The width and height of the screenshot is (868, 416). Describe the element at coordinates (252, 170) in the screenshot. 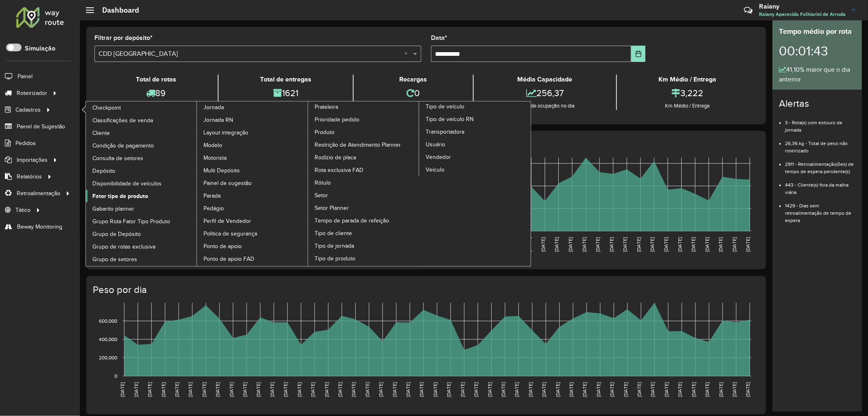

I see `a: Multi Depósito` at that location.